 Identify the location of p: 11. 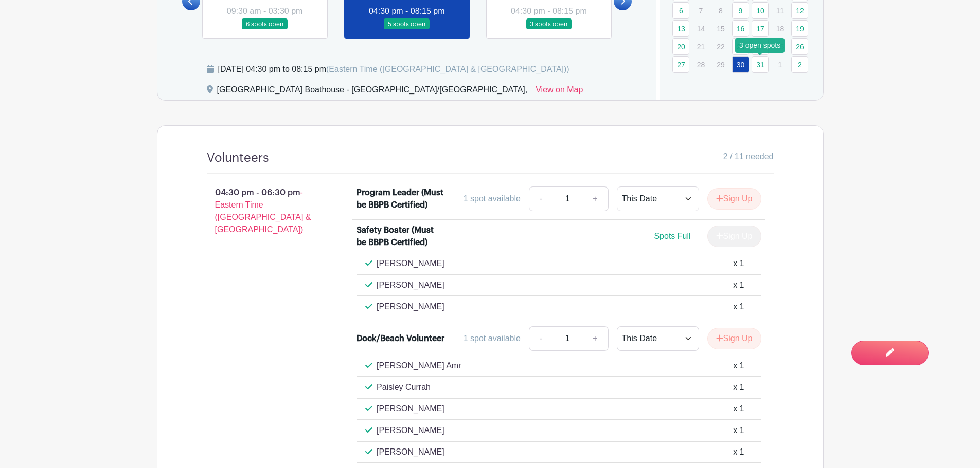
(780, 10).